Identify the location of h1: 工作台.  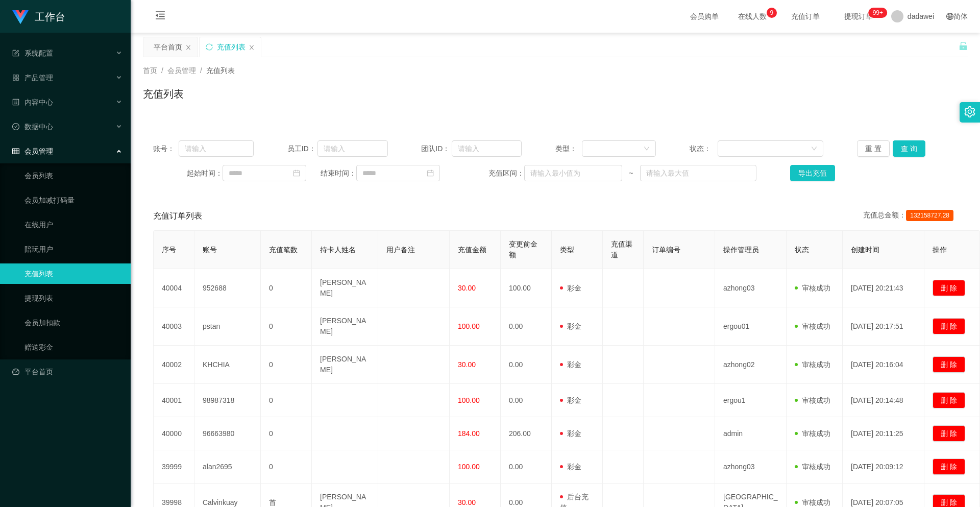
(50, 17).